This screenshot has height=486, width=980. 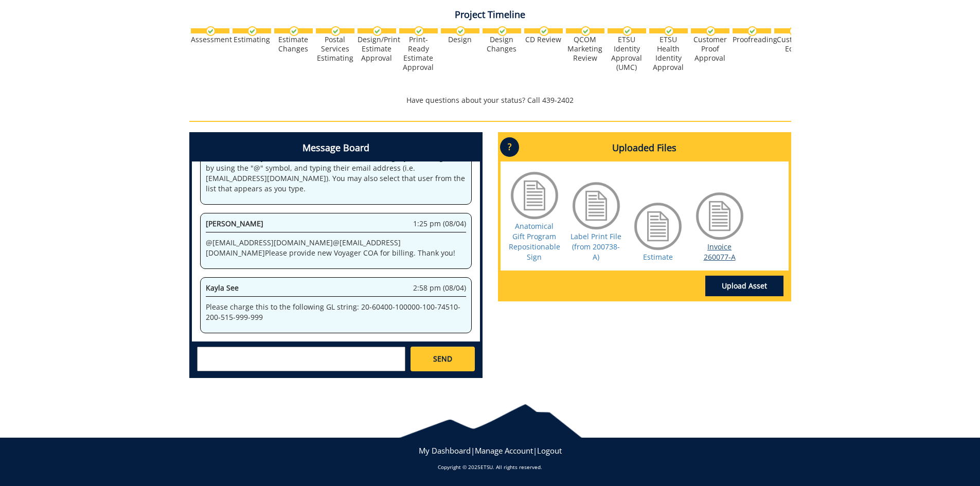 I want to click on span: 2:58 pm (08/04), so click(x=440, y=288).